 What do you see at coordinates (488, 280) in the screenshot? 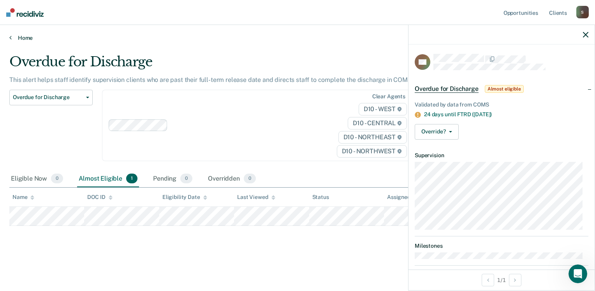
I see `button: Previous Opportunity` at bounding box center [488, 280].